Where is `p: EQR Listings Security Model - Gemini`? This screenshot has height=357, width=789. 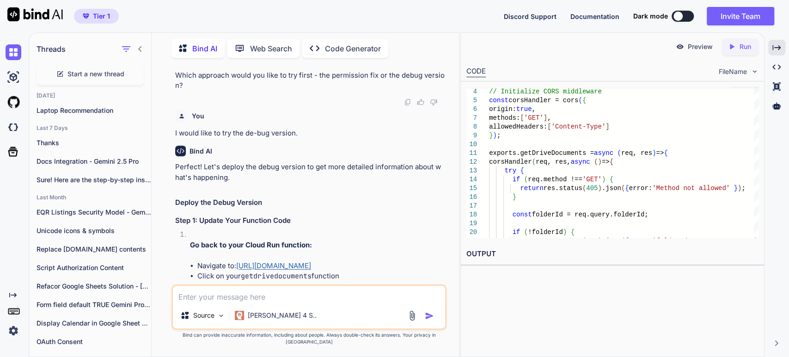
p: EQR Listings Security Model - Gemini is located at coordinates (94, 212).